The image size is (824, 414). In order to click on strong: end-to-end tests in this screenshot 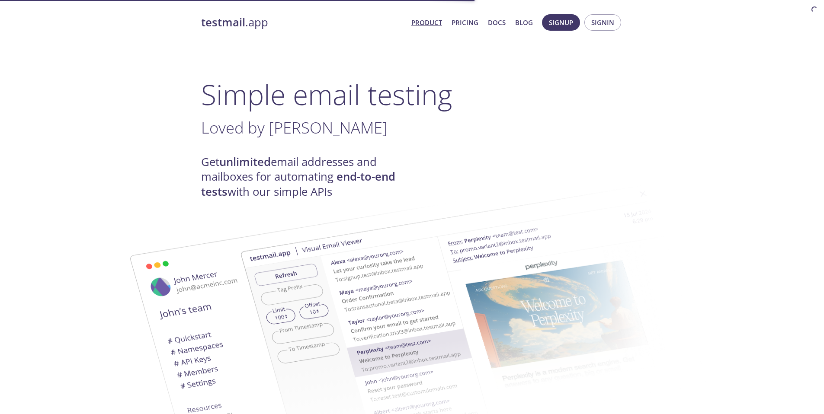, I will do `click(298, 184)`.